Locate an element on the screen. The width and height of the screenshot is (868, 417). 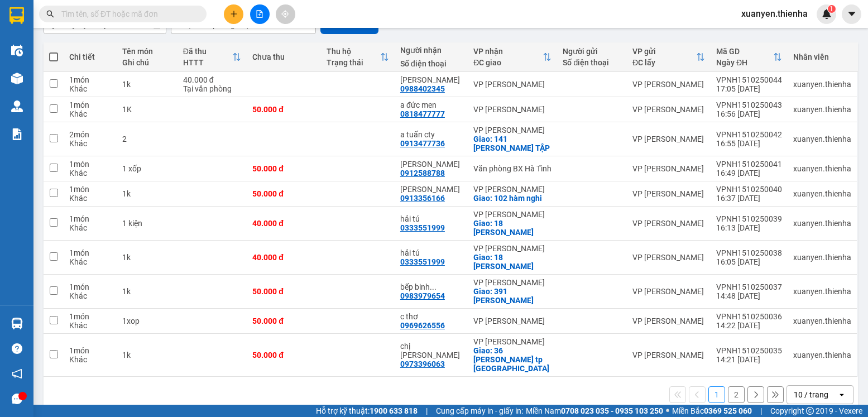
span: plus is located at coordinates (234, 14).